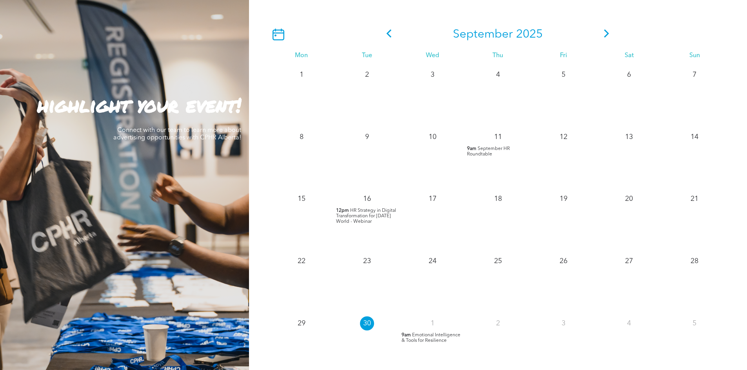 Image resolution: width=747 pixels, height=370 pixels. What do you see at coordinates (367, 199) in the screenshot?
I see `p: 16` at bounding box center [367, 199].